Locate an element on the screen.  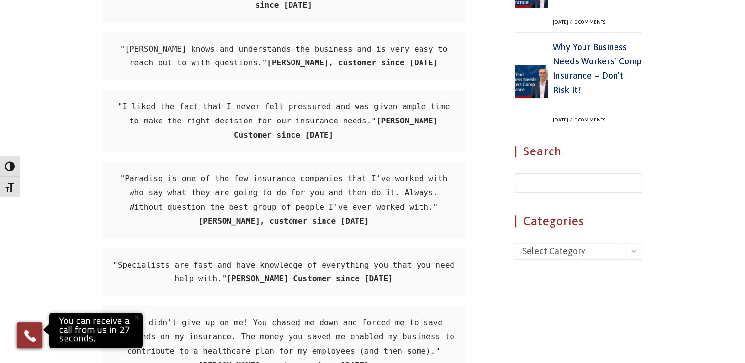
button: Close is located at coordinates (136, 318).